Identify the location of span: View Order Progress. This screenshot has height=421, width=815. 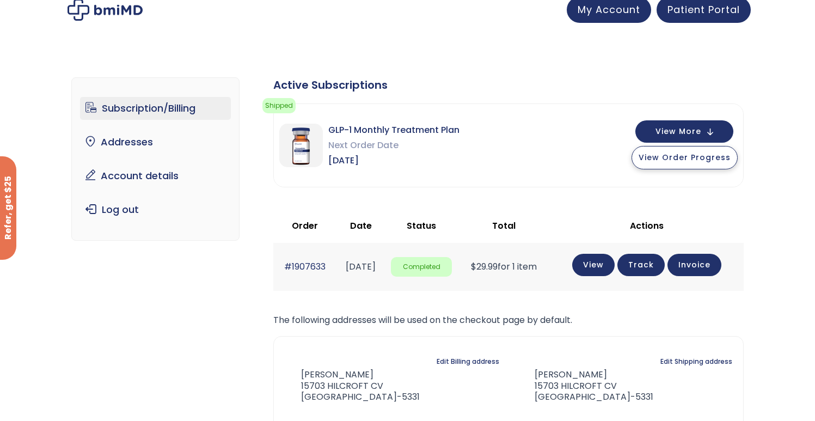
(684, 157).